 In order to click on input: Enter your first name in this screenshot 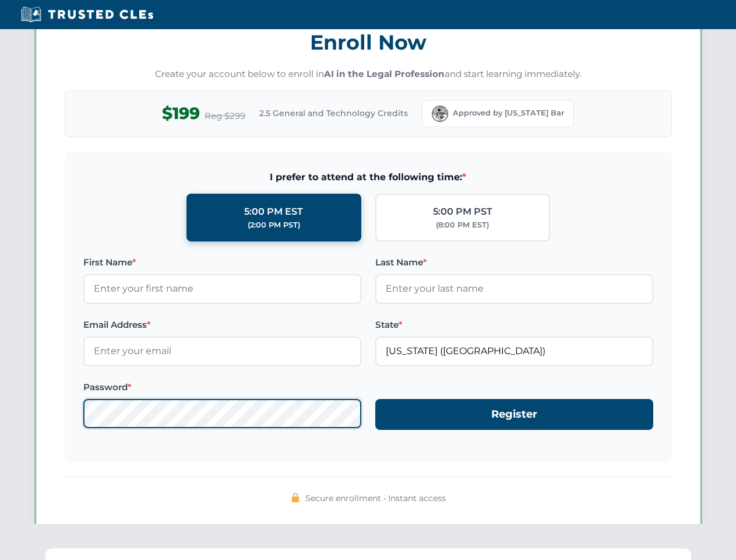, I will do `click(222, 288)`.